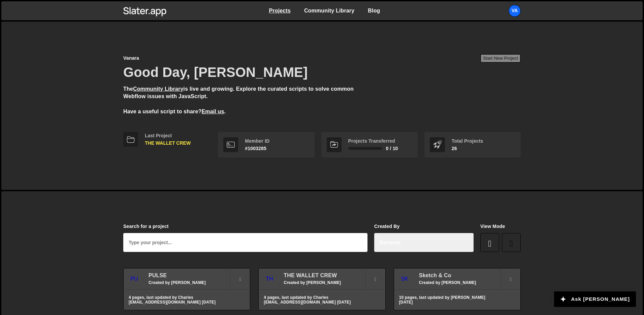 The height and width of the screenshot is (315, 644). I want to click on label: View Mode, so click(493, 230).